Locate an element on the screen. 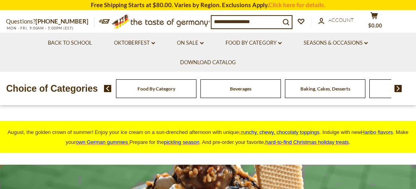 This screenshot has height=189, width=416. a: Seasons & Occasions is located at coordinates (335, 43).